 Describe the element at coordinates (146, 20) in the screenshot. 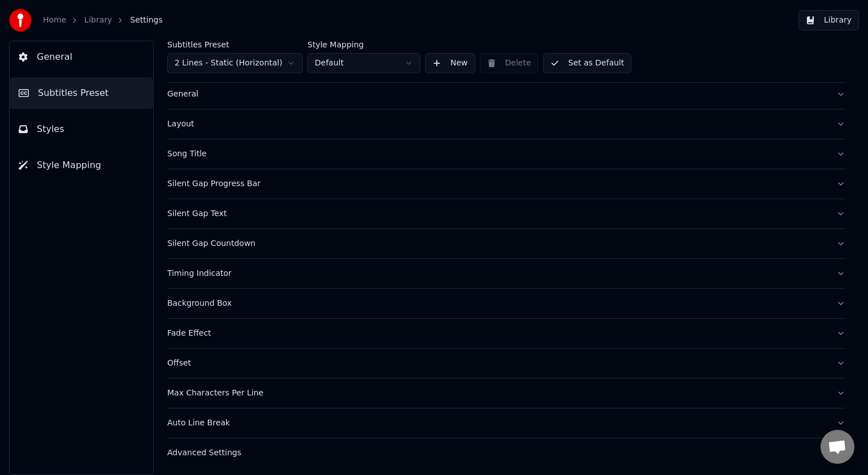

I see `span: Settings` at that location.